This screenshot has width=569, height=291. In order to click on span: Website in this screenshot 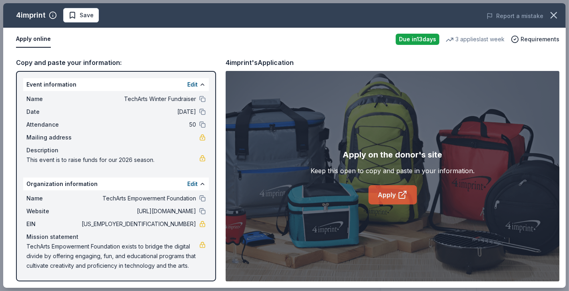, I will do `click(53, 211)`.